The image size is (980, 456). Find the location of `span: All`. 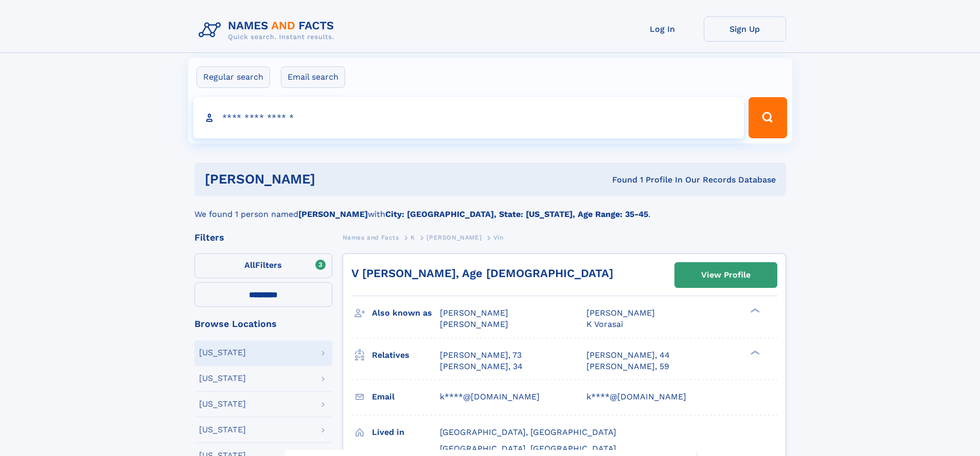

span: All is located at coordinates (249, 264).